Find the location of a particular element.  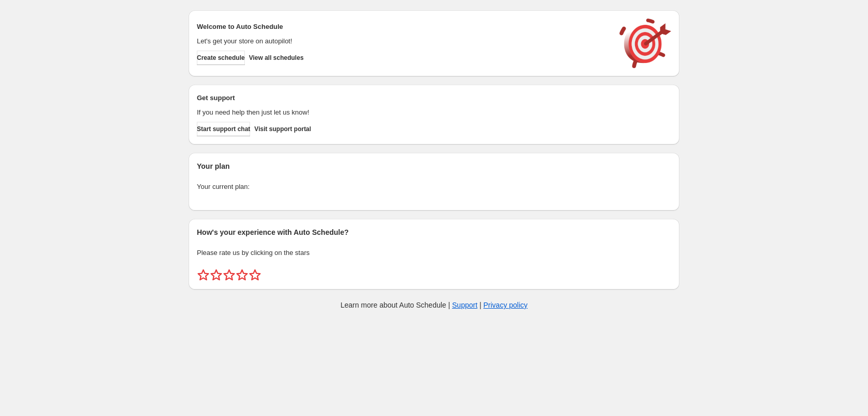

p: Let's get your store on autopilot! is located at coordinates (403, 41).